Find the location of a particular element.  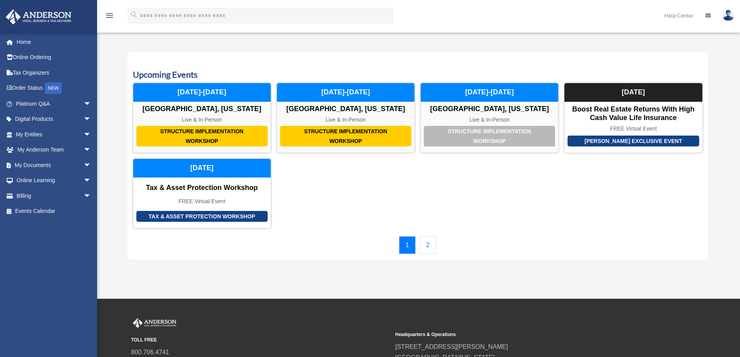

h3: Upcoming Events is located at coordinates (418, 75).